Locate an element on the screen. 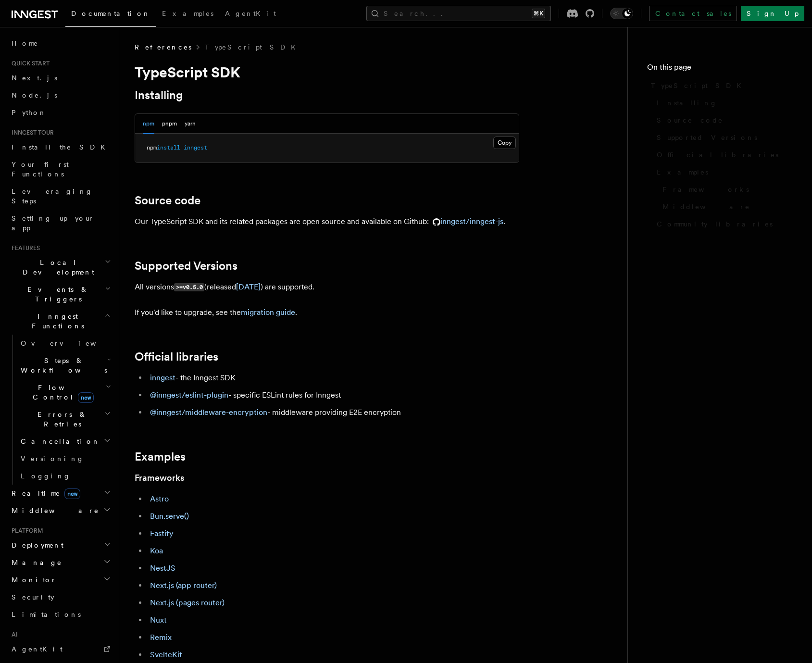  span: AI is located at coordinates (13, 635).